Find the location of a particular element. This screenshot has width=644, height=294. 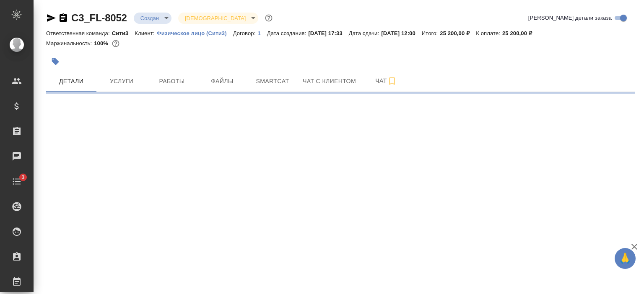

span: 3 is located at coordinates (23, 177).